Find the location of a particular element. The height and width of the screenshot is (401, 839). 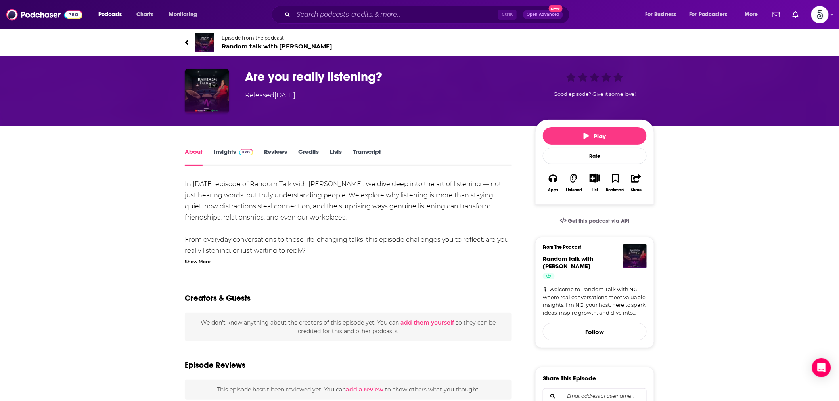

h2: Creators & Guests is located at coordinates (218, 298).